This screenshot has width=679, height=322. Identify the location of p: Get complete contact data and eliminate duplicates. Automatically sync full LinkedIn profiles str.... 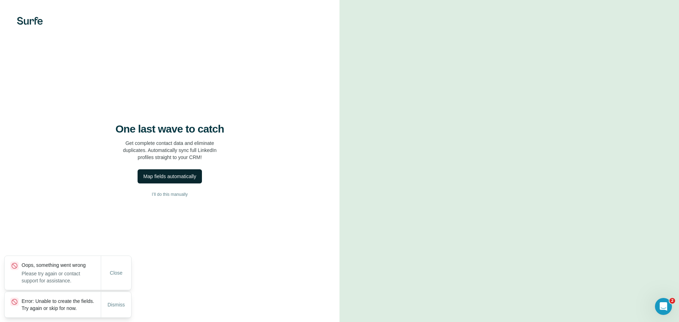
(170, 150).